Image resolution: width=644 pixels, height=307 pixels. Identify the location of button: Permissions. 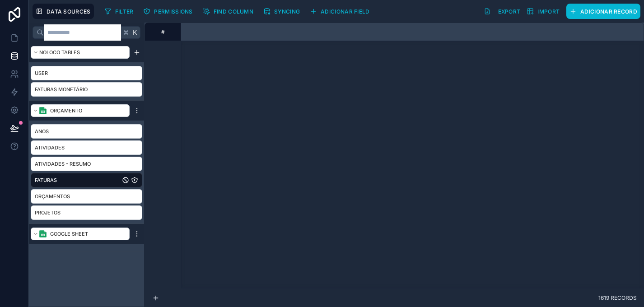
(168, 11).